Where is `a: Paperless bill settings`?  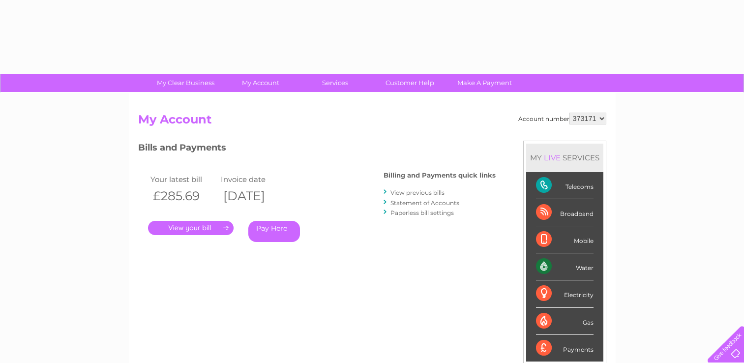 a: Paperless bill settings is located at coordinates (422, 212).